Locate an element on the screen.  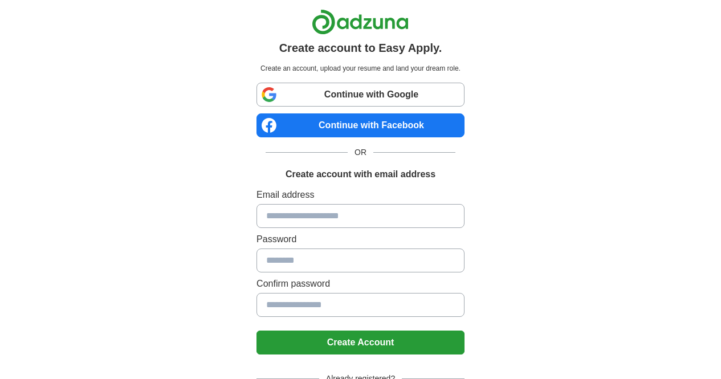
span: OR is located at coordinates (360, 152).